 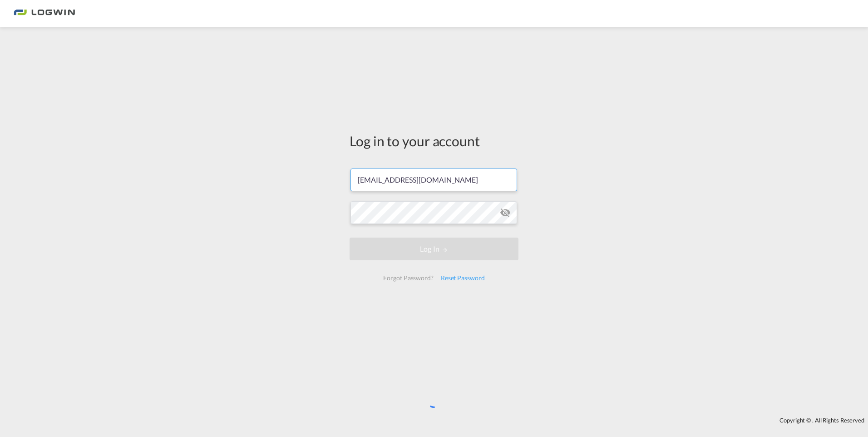 What do you see at coordinates (44, 14) in the screenshot?
I see `img: 2761ae10d95411efa20a1f5e0282d2d7.png` at bounding box center [44, 14].